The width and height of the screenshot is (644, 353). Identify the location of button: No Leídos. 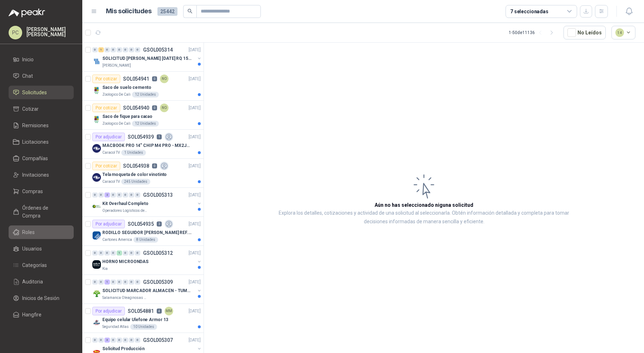
(585, 33).